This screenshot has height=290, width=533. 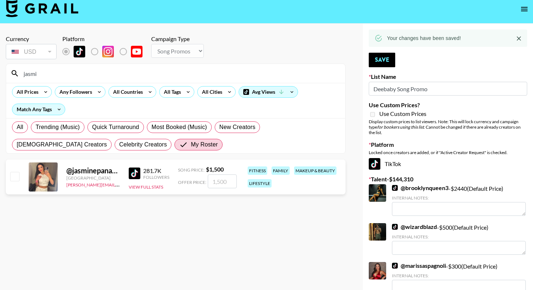 What do you see at coordinates (258, 170) in the screenshot?
I see `div: fitness` at bounding box center [258, 170].